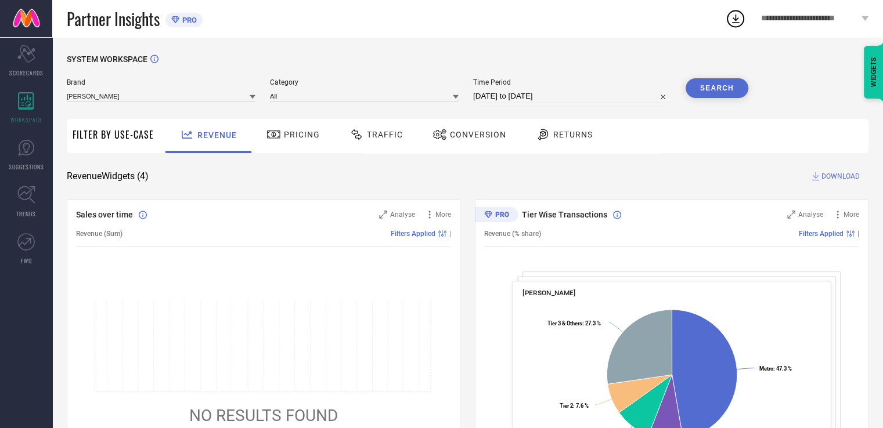 This screenshot has width=883, height=428. What do you see at coordinates (385, 135) in the screenshot?
I see `span: Traffic` at bounding box center [385, 135].